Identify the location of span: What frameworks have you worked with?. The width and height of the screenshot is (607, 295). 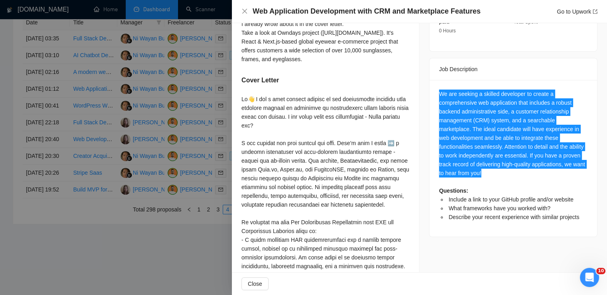
(499, 208).